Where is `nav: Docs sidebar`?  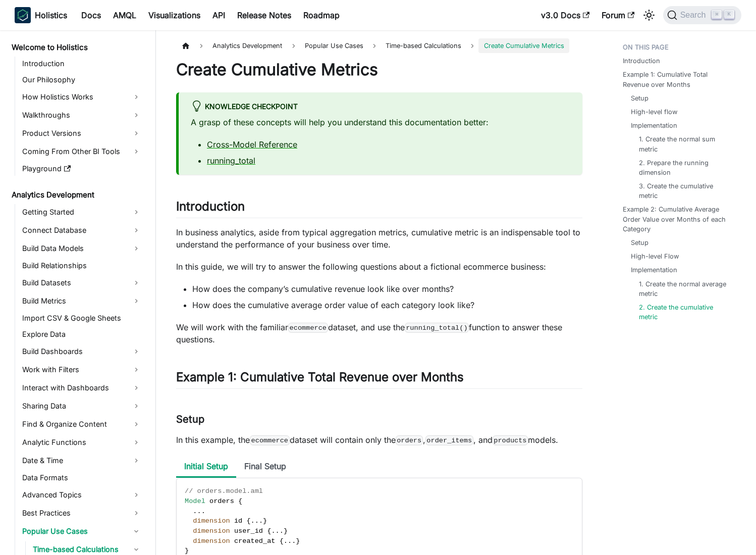
nav: Docs sidebar is located at coordinates (80, 292).